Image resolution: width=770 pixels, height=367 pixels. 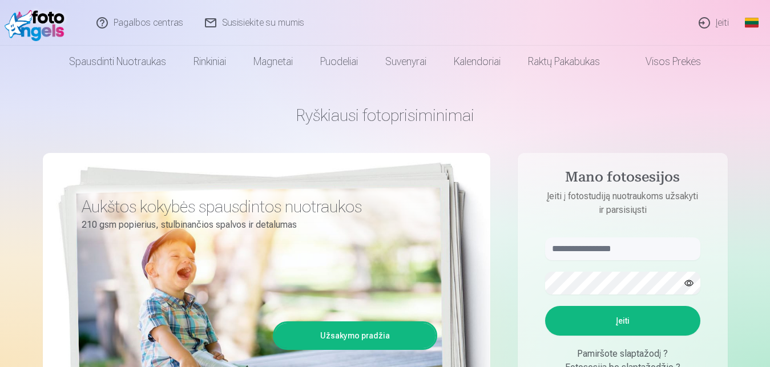 I want to click on img: /fa2, so click(x=37, y=23).